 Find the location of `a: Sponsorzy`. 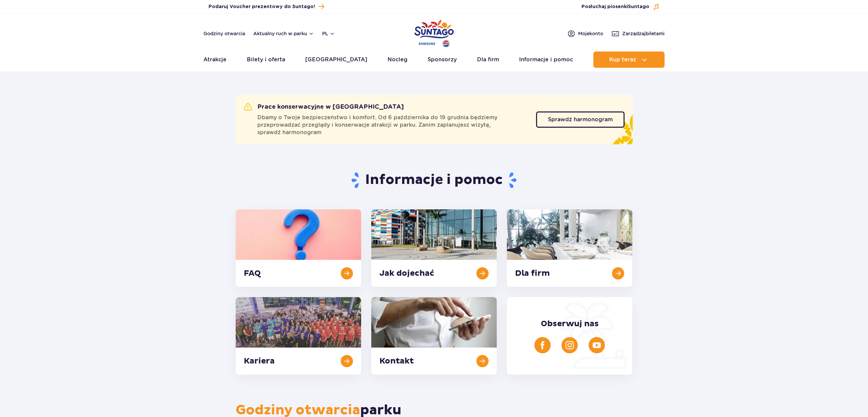

a: Sponsorzy is located at coordinates (442, 60).